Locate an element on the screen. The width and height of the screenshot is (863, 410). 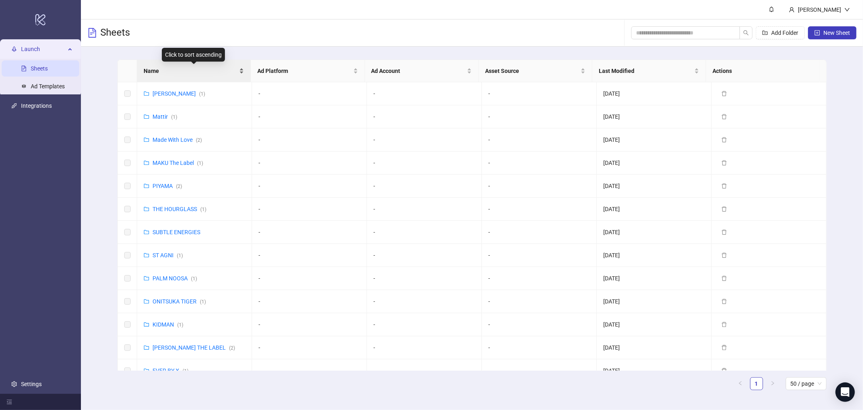
a: MAKU The Label(1) is located at coordinates (178, 163).